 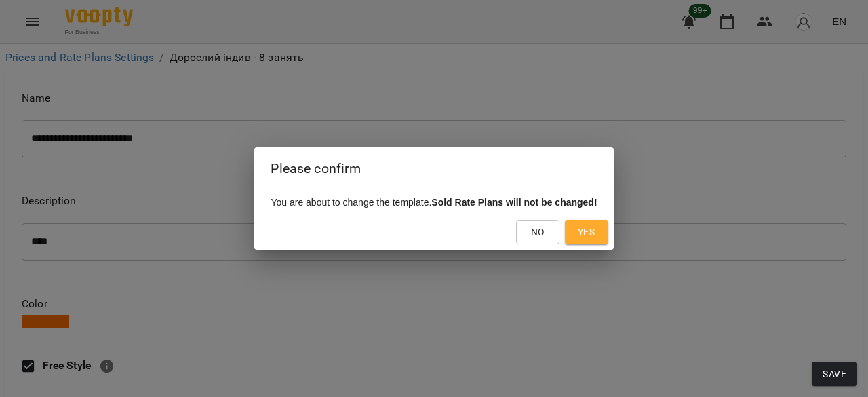 I want to click on button: No, so click(x=538, y=233).